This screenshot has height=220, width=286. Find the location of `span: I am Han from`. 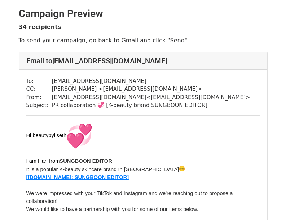

span: I am Han from is located at coordinates (43, 161).